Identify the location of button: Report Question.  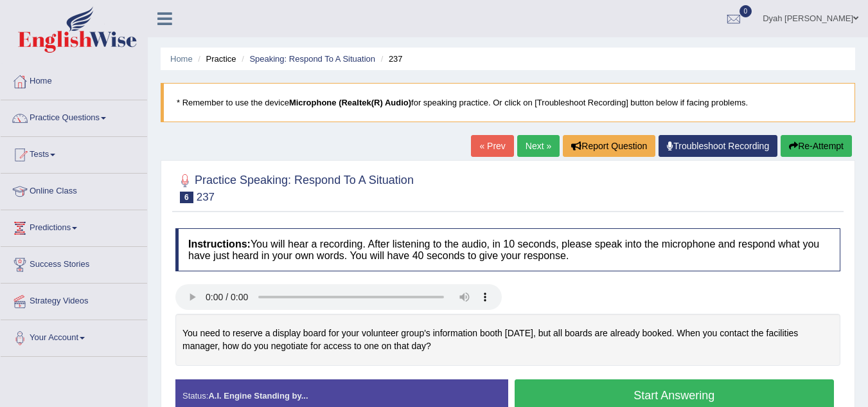
(609, 146).